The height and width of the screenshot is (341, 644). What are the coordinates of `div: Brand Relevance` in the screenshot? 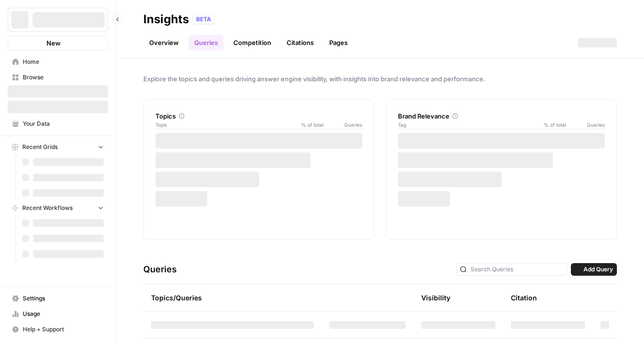 It's located at (501, 116).